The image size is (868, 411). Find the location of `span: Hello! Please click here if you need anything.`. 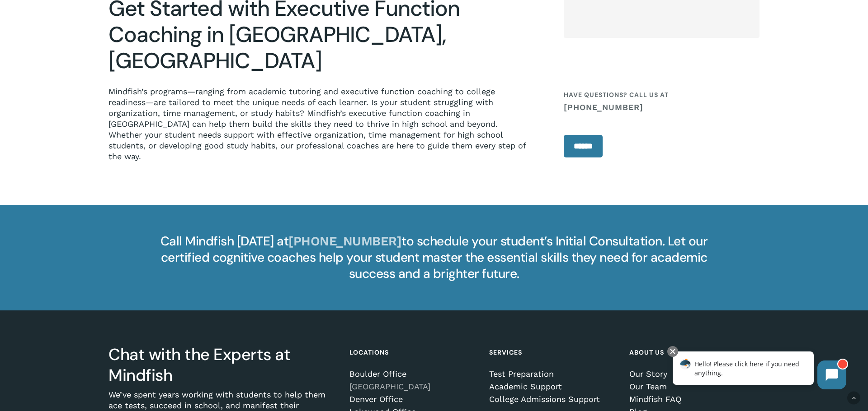

span: Hello! Please click here if you need anything. is located at coordinates (84, 24).